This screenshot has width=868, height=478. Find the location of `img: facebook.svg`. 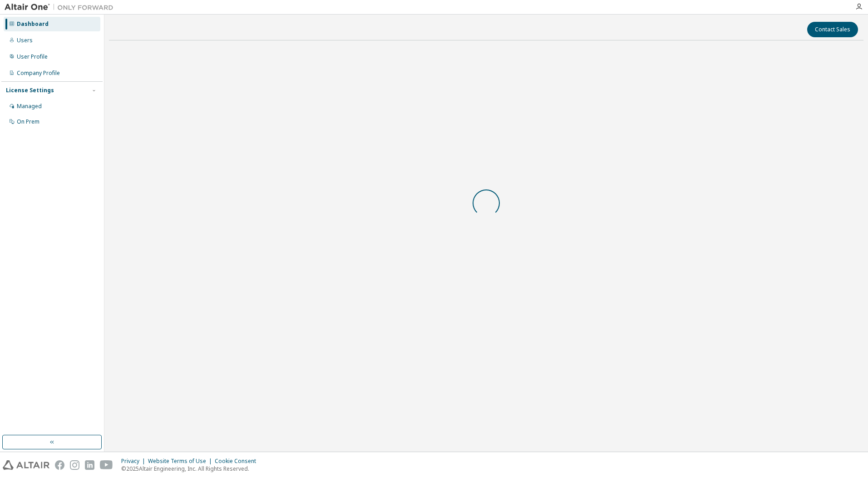

img: facebook.svg is located at coordinates (59, 465).